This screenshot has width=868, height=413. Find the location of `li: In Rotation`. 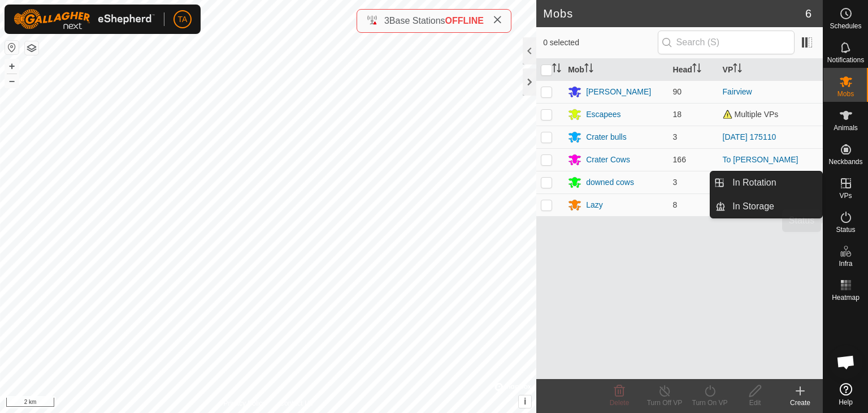

li: In Rotation is located at coordinates (767, 182).